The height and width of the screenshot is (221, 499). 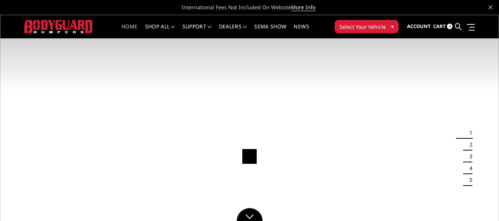 I want to click on button: 4 of 5, so click(x=468, y=168).